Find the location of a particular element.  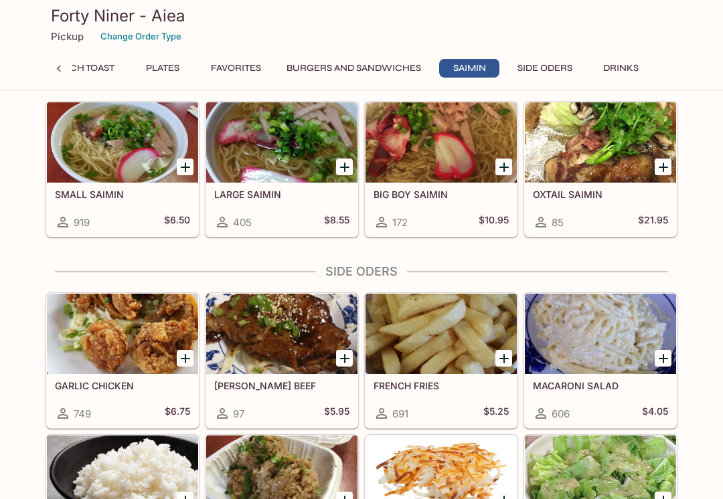

h5: $8.55 is located at coordinates (337, 222).